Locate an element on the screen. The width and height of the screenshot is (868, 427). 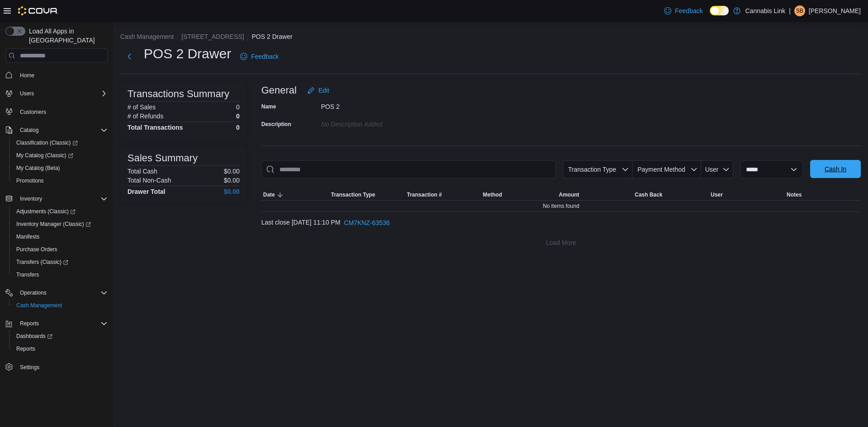
span: Transfers is located at coordinates (60, 275).